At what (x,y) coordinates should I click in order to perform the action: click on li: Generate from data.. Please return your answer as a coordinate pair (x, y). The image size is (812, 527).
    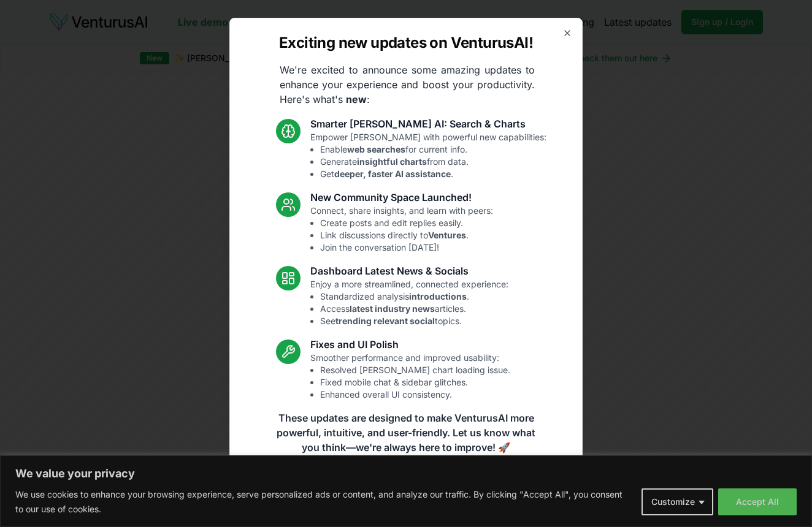
    Looking at the image, I should click on (433, 162).